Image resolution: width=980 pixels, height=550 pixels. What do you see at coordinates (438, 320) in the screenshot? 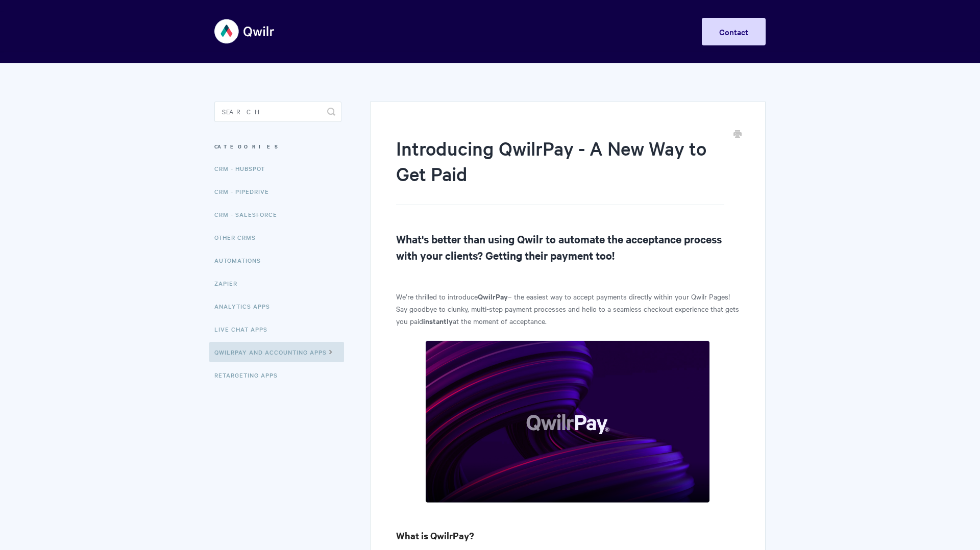
I see `strong: instantly` at bounding box center [438, 320].